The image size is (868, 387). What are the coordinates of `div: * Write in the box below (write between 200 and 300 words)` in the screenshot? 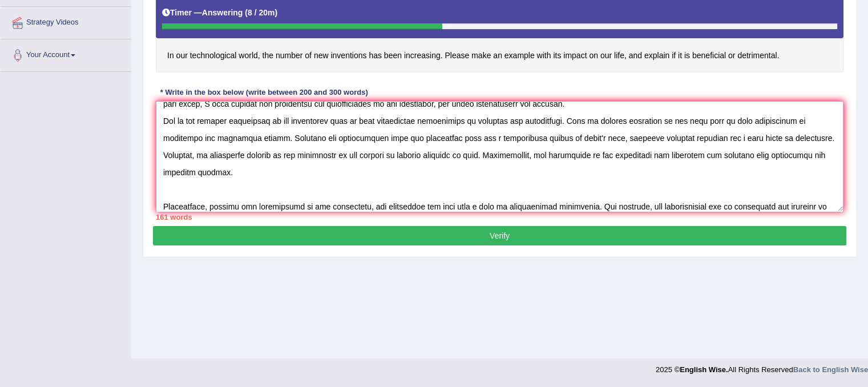 It's located at (263, 92).